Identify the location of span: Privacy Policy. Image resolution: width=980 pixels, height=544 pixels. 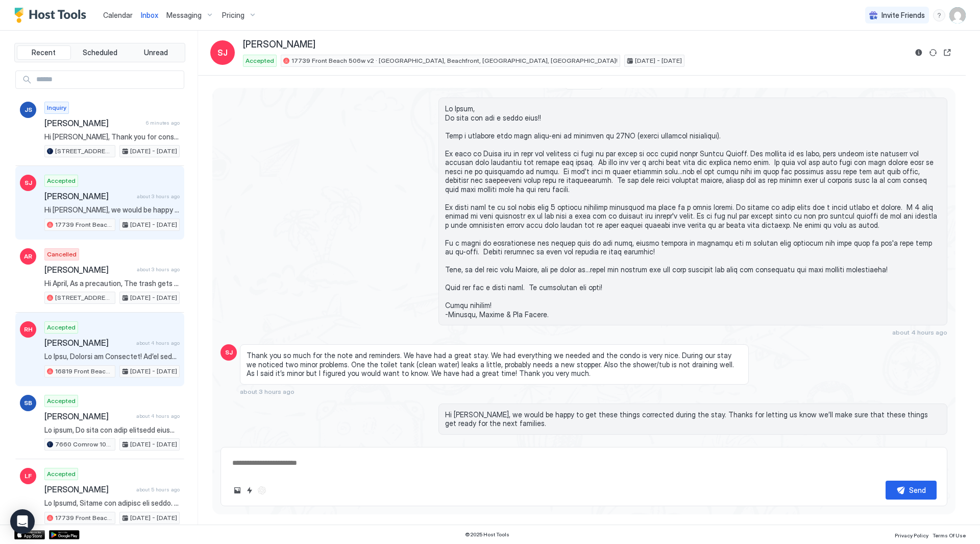
(912, 535).